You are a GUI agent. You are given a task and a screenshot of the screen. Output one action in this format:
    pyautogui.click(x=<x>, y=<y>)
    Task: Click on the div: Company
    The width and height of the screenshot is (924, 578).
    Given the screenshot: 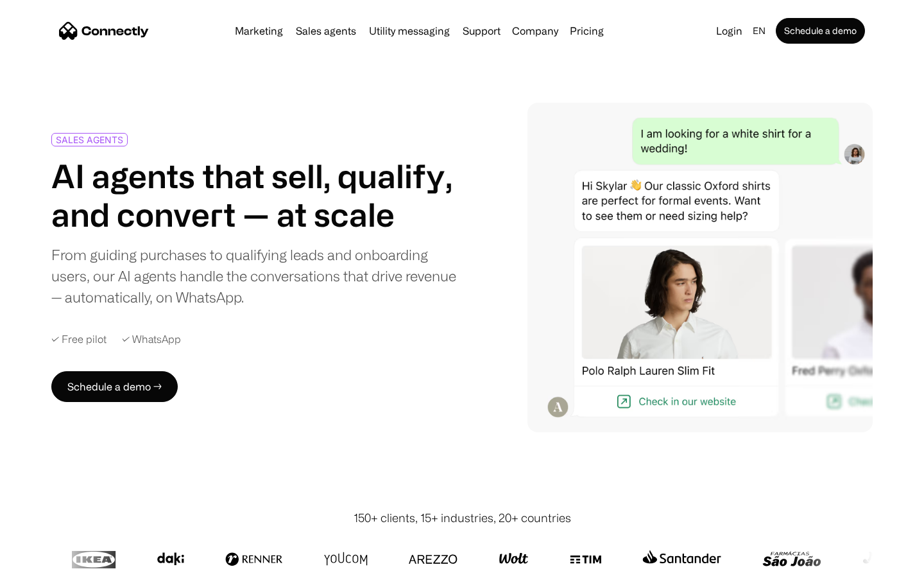 What is the action you would take?
    pyautogui.click(x=535, y=31)
    